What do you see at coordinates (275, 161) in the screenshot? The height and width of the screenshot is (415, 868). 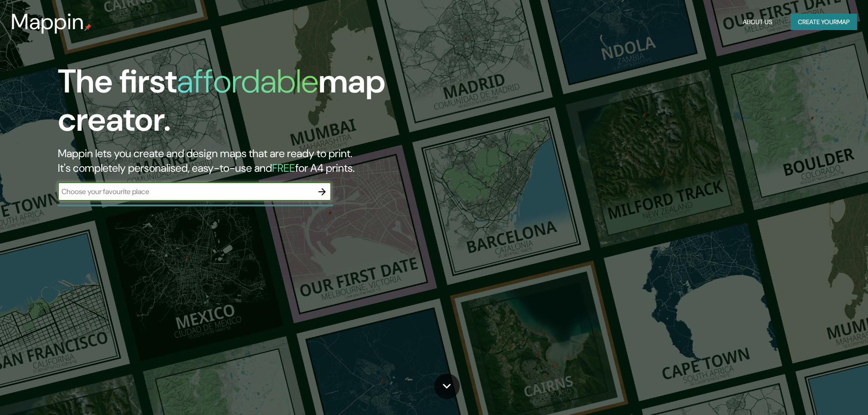 I see `h2: Mappin lets you create and design maps that are ready to print. It's completely personalised, eas...` at bounding box center [275, 161].